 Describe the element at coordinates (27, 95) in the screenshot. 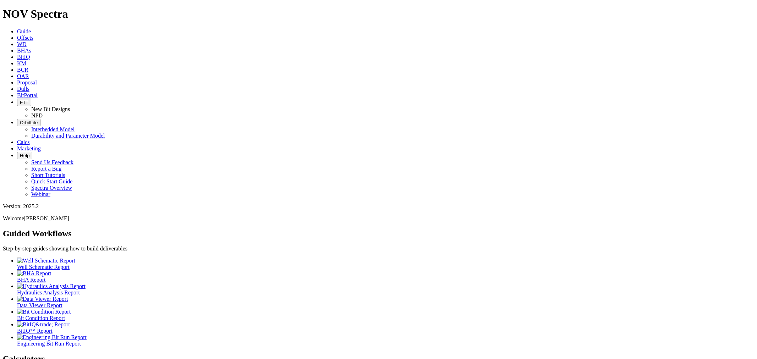

I see `span: BitPortal` at that location.